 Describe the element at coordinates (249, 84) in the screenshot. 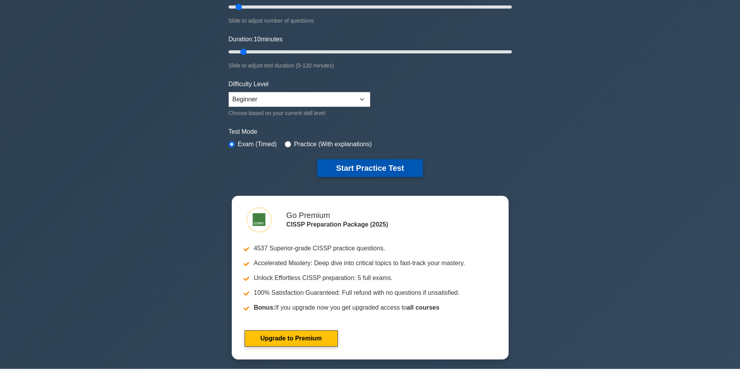

I see `label: Difficulty Level` at that location.